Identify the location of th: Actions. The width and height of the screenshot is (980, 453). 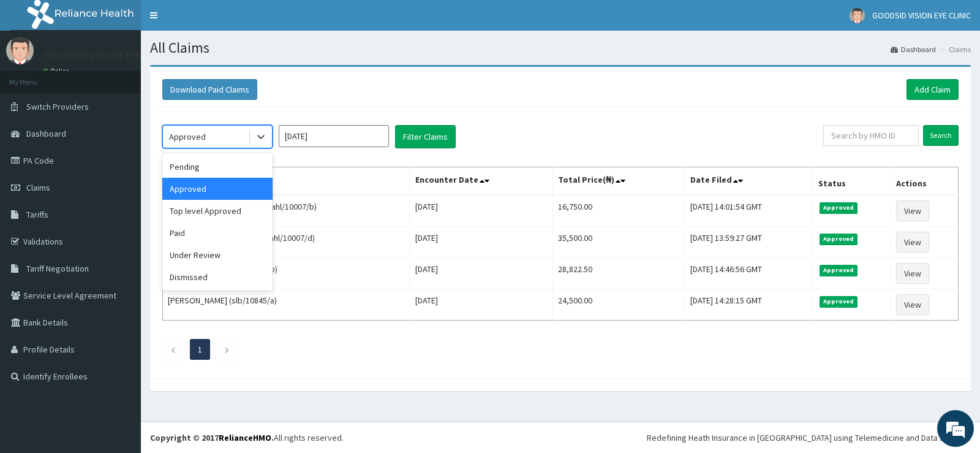
(924, 182).